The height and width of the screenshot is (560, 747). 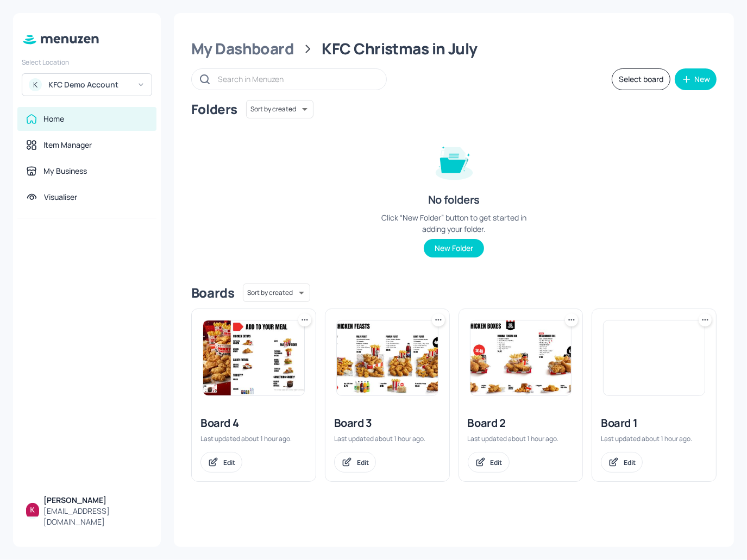 What do you see at coordinates (54, 119) in the screenshot?
I see `div: Home` at bounding box center [54, 119].